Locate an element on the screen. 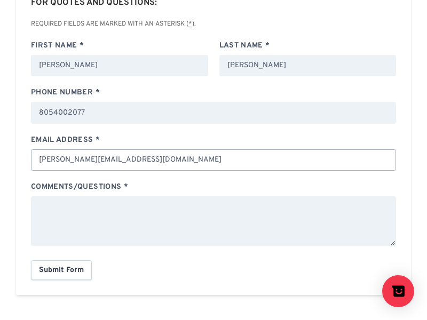  button: Show survey is located at coordinates (398, 291).